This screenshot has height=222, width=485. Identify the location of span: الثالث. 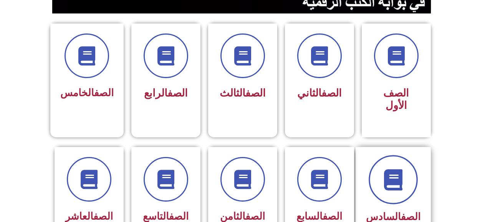
(243, 93).